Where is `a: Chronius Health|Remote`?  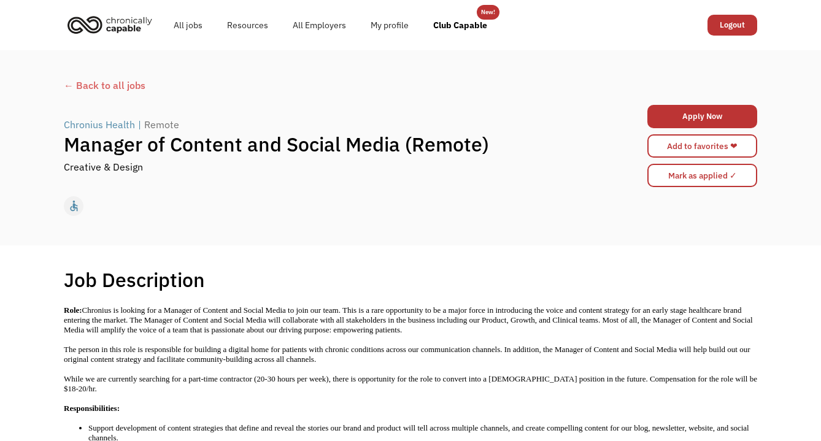 a: Chronius Health|Remote is located at coordinates (123, 125).